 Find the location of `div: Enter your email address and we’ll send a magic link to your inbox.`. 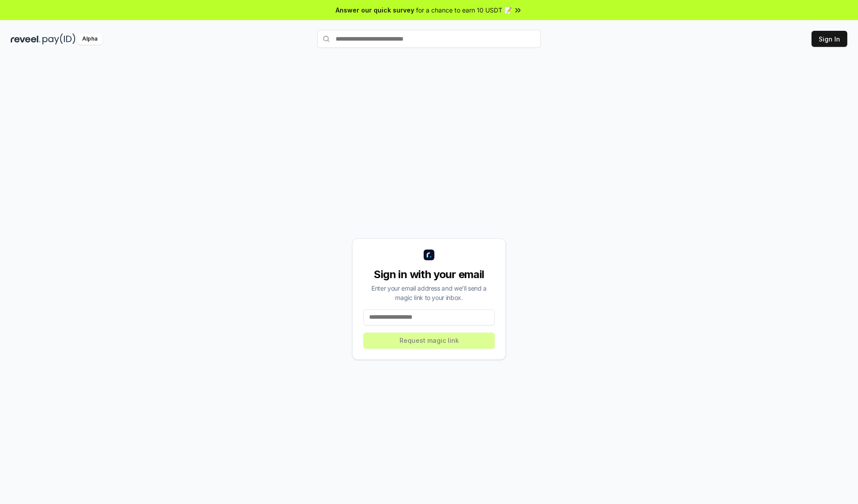

div: Enter your email address and we’ll send a magic link to your inbox. is located at coordinates (429, 293).